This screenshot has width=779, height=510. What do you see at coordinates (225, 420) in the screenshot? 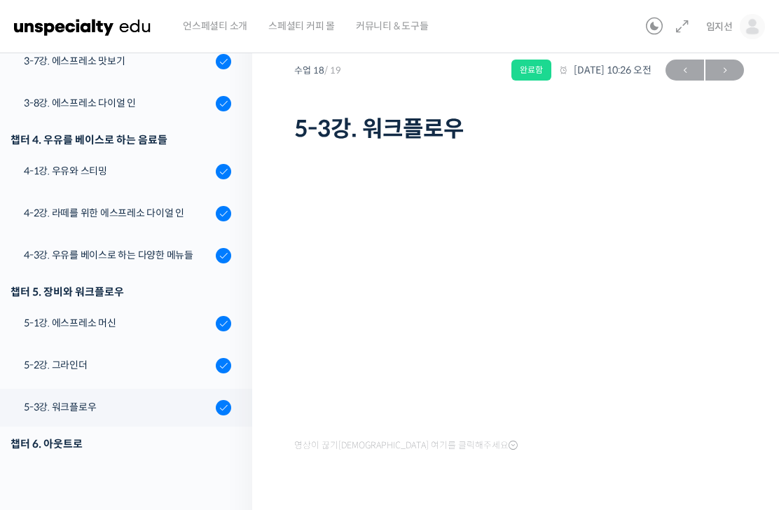
I see `span: 설정` at bounding box center [225, 420].